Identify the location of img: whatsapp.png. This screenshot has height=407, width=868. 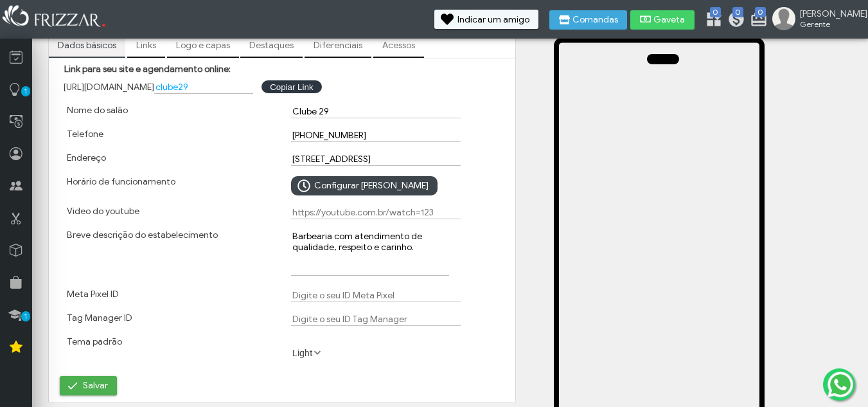
(841, 384).